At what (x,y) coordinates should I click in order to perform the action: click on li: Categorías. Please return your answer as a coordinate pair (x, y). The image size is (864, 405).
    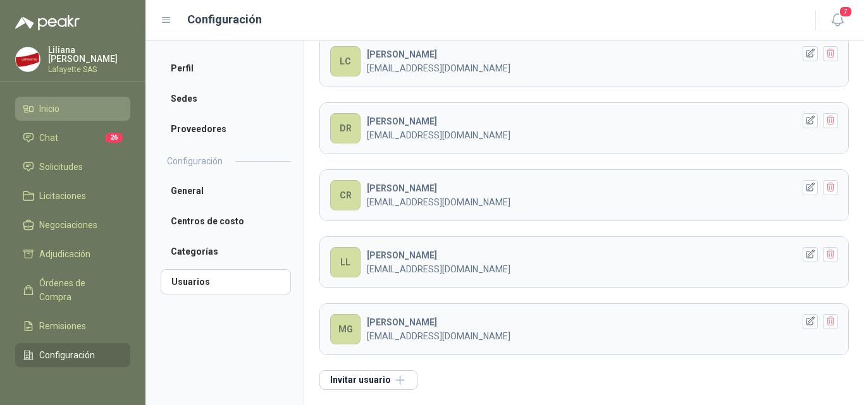
    Looking at the image, I should click on (226, 252).